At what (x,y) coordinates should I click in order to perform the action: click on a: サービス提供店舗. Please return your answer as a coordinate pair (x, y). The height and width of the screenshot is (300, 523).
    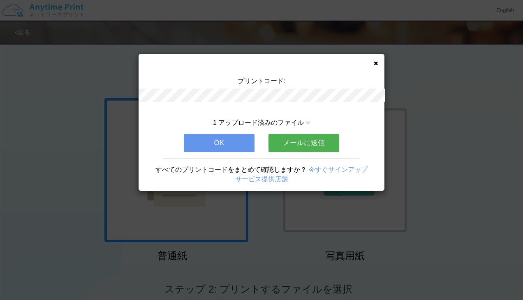
    Looking at the image, I should click on (262, 179).